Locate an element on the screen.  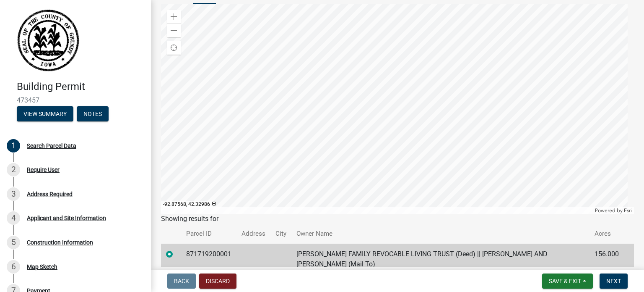
div: Search Parcel Data is located at coordinates (52, 146).